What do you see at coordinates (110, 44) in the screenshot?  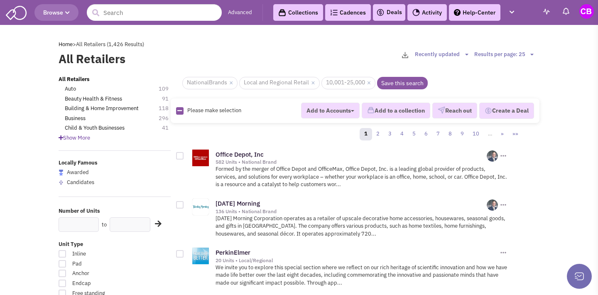 I see `span: All Retailers (1,426 Results)` at bounding box center [110, 44].